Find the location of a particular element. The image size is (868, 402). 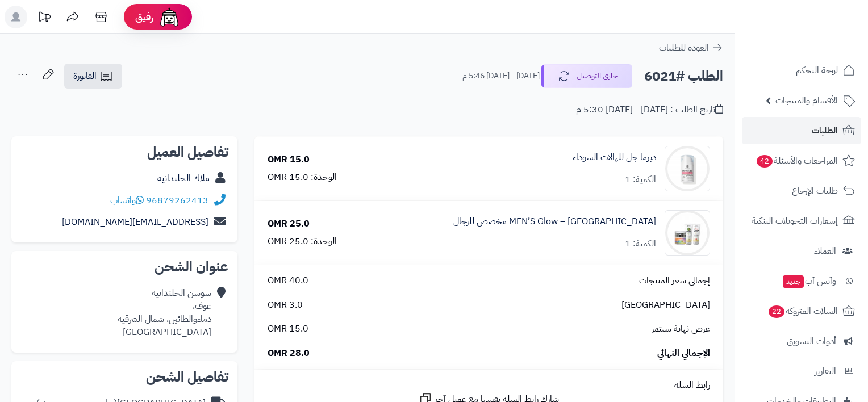

span: أدوات التسويق is located at coordinates (811, 341).